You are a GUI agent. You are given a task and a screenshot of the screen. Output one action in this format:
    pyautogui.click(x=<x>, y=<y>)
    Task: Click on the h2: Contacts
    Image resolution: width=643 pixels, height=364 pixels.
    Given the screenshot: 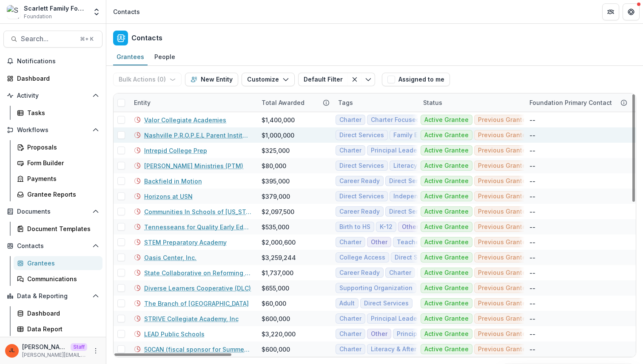 What is the action you would take?
    pyautogui.click(x=147, y=38)
    